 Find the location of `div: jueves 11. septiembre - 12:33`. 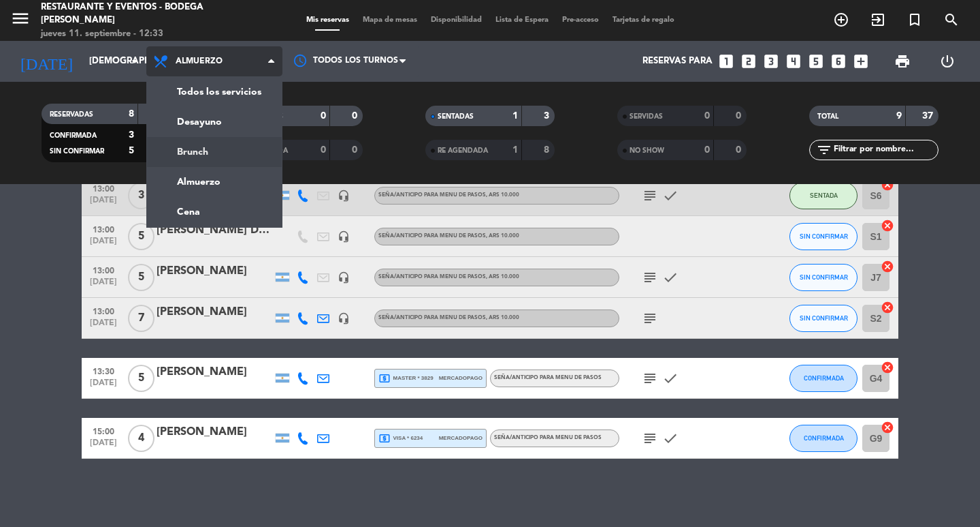

div: jueves 11. septiembre - 12:33 is located at coordinates (138, 34).